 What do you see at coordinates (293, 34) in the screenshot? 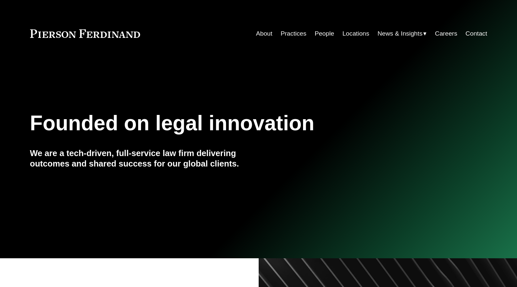
I see `a: Practices` at bounding box center [293, 34].